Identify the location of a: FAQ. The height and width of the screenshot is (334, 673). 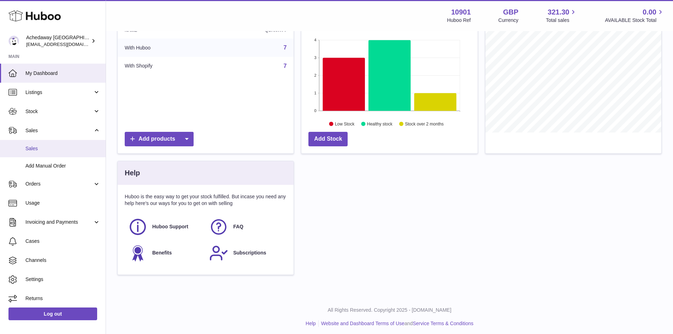
(246, 227).